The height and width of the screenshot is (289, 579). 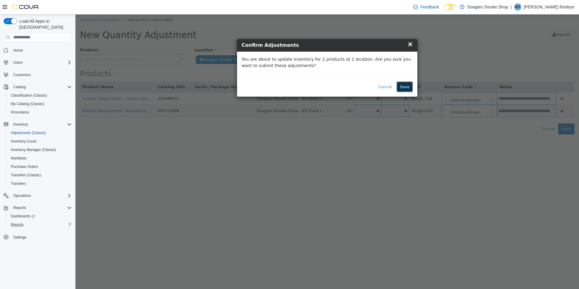 I want to click on a: Transfers (Classic), so click(x=26, y=175).